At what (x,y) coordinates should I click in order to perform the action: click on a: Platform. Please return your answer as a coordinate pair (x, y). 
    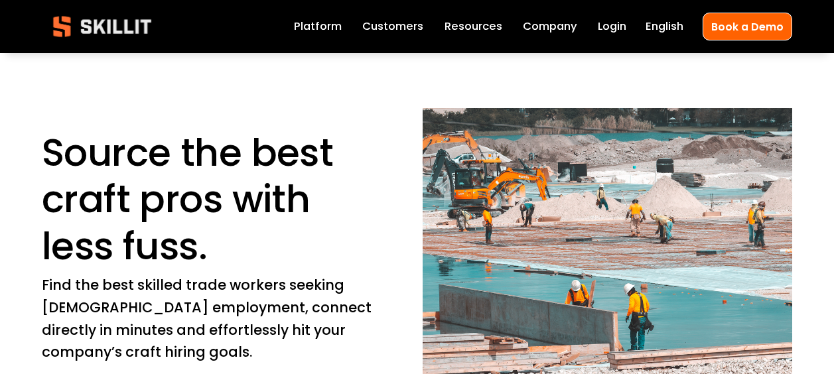
    Looking at the image, I should click on (318, 27).